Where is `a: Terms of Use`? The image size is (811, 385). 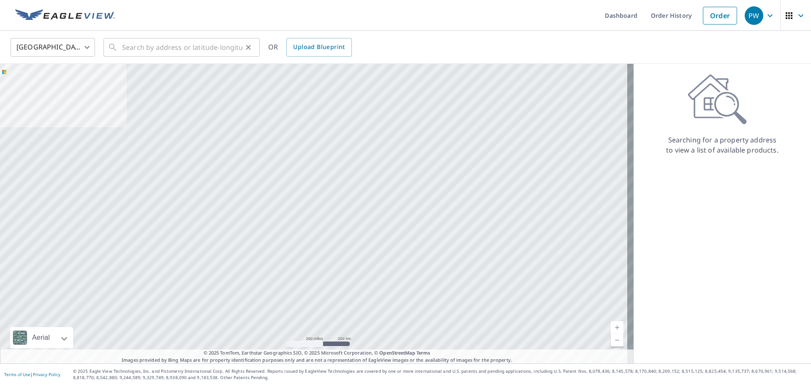
a: Terms of Use is located at coordinates (17, 374).